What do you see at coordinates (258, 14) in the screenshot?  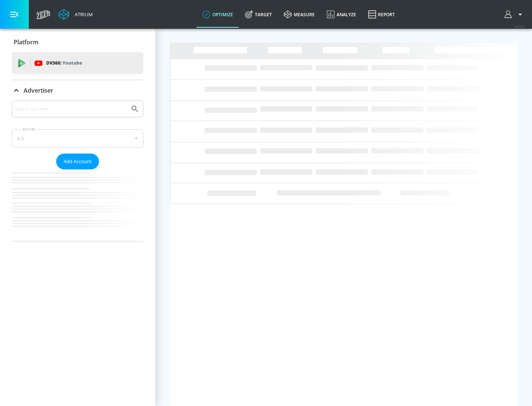 I see `a: Target` at bounding box center [258, 14].